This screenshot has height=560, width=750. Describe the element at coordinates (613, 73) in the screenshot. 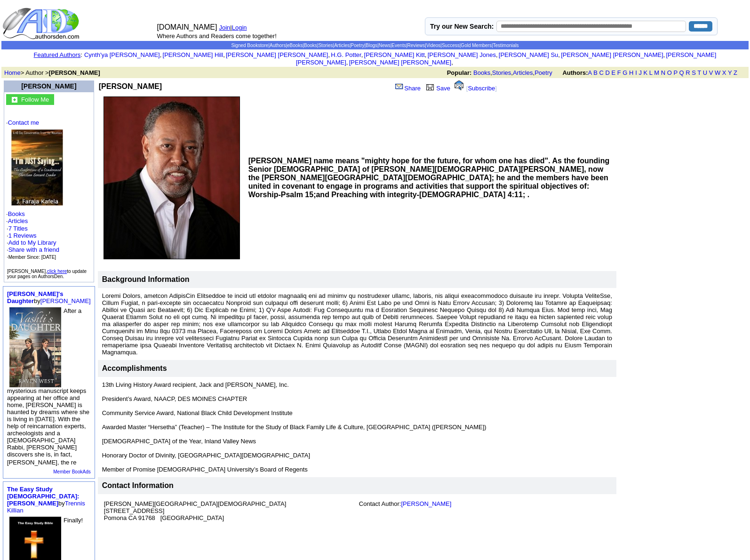

I see `a: E` at that location.